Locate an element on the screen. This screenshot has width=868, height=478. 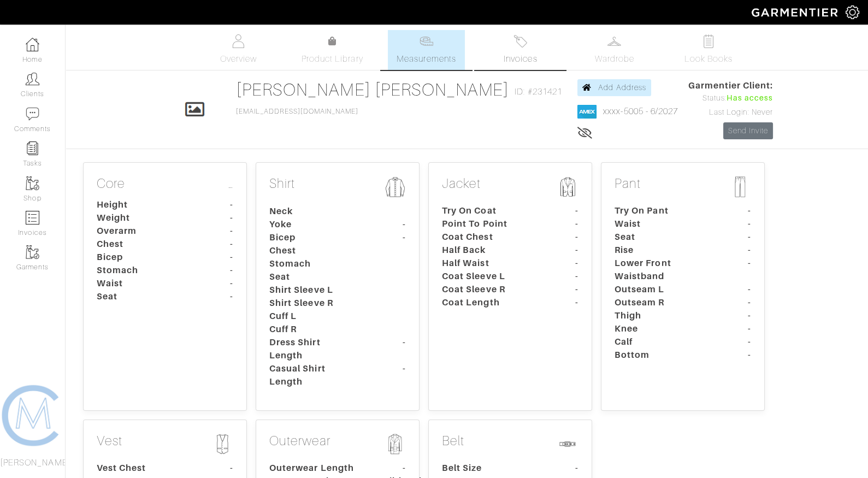
img: garmentier-logo-header-white-b43fb05a5012e4ada735d5af1a66efaba907eab6374d6393d1fbf88cb4ef424d.png is located at coordinates (796, 12).